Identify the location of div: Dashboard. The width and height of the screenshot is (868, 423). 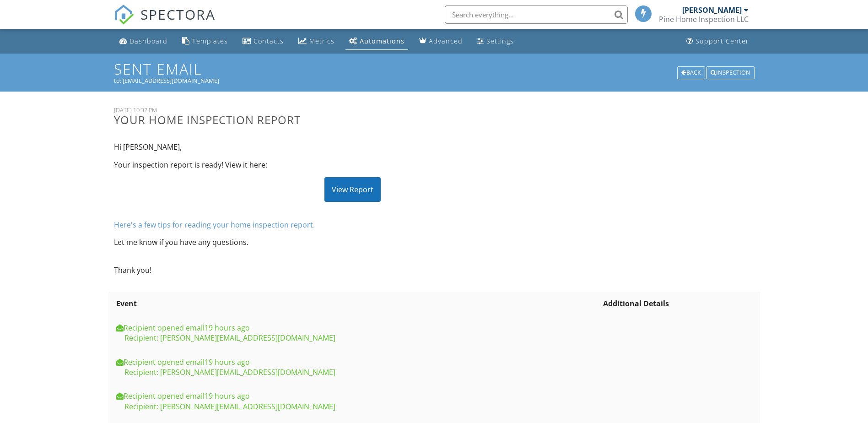
(148, 41).